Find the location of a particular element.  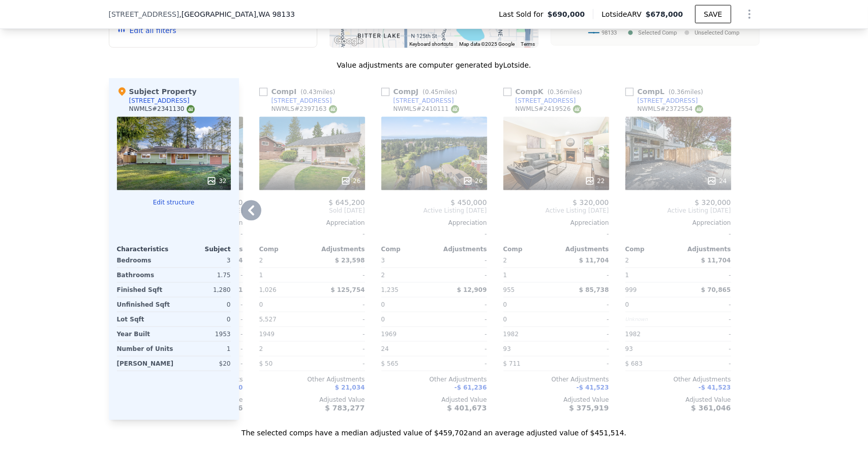

span: 0.43 is located at coordinates (310, 92).